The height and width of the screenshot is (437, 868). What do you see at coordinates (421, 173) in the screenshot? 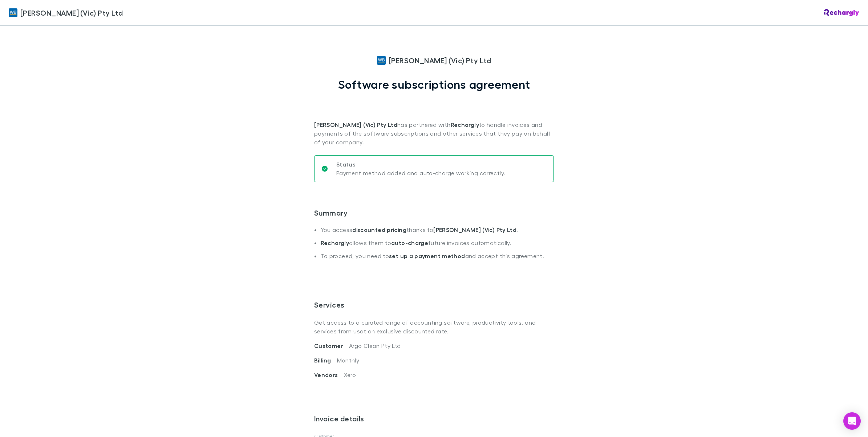
I see `p: Payment method added and auto-charge working correctly.` at bounding box center [421, 173].